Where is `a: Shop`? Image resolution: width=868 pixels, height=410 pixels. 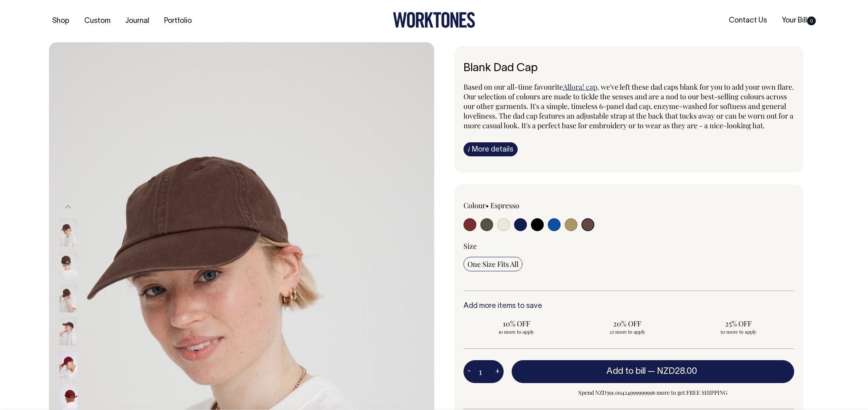
a: Shop is located at coordinates (61, 21).